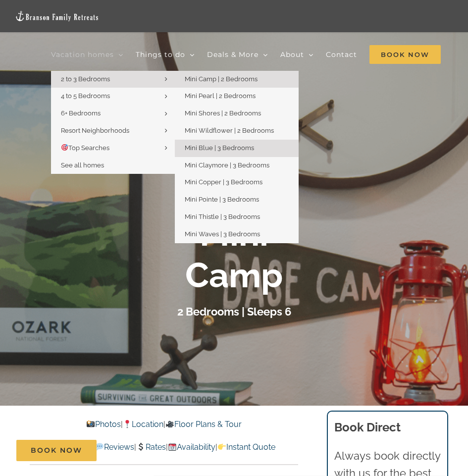  What do you see at coordinates (237, 54) in the screenshot?
I see `a: Deals & More` at bounding box center [237, 54].